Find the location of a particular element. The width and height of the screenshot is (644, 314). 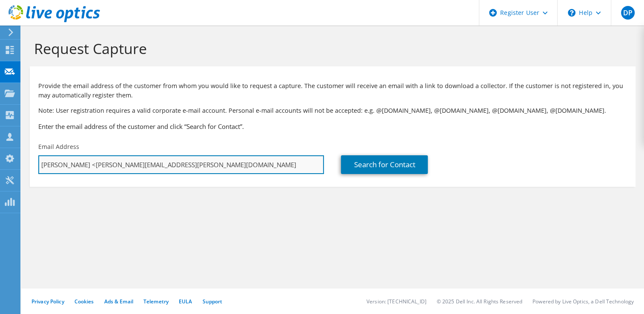

a: Privacy Policy is located at coordinates (47, 301).